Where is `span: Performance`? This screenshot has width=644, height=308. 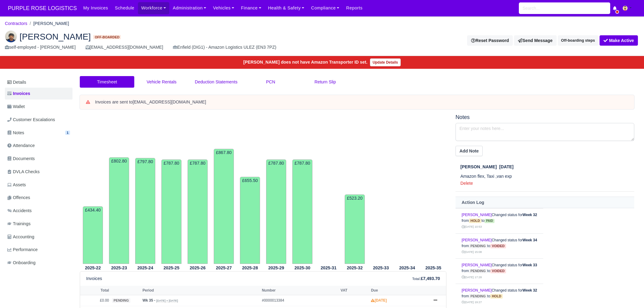 span: Performance is located at coordinates (23, 250).